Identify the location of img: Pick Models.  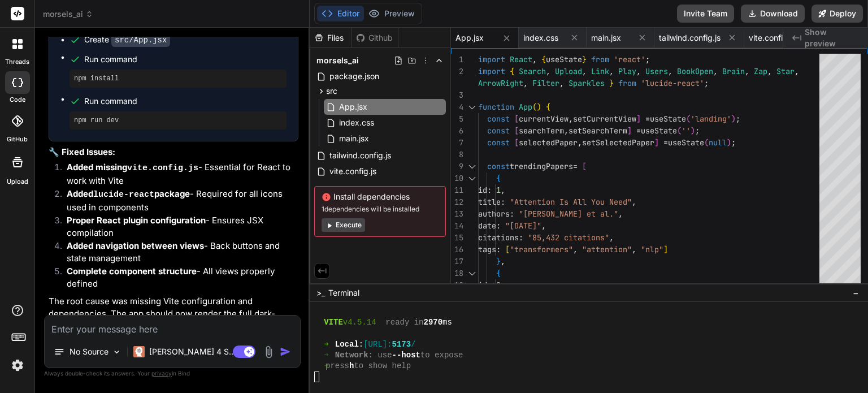
(116, 352).